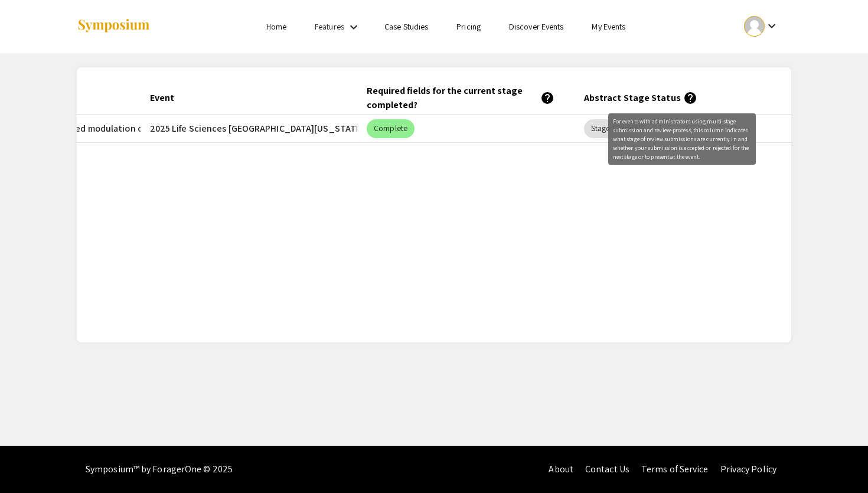  Describe the element at coordinates (406, 26) in the screenshot. I see `a: Case Studies` at that location.